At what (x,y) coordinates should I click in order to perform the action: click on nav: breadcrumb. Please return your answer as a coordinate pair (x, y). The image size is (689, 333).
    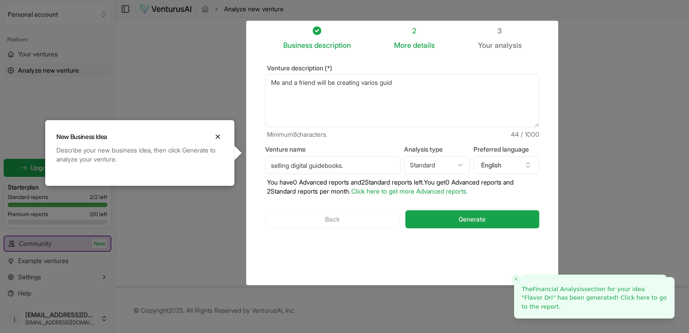
    Looking at the image, I should click on (243, 9).